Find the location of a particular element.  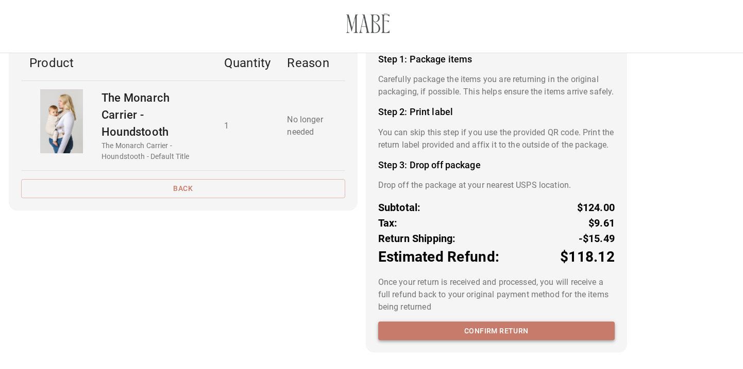

p: 1 is located at coordinates (247, 126).